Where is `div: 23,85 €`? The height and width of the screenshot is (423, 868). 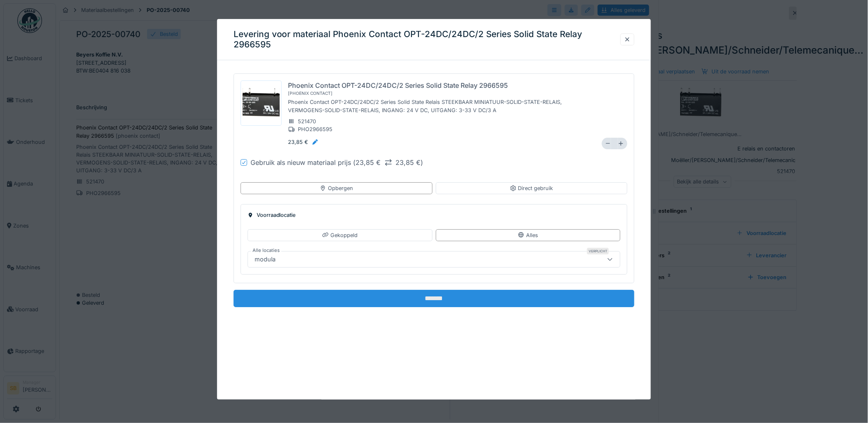
div: 23,85 € is located at coordinates (304, 142).